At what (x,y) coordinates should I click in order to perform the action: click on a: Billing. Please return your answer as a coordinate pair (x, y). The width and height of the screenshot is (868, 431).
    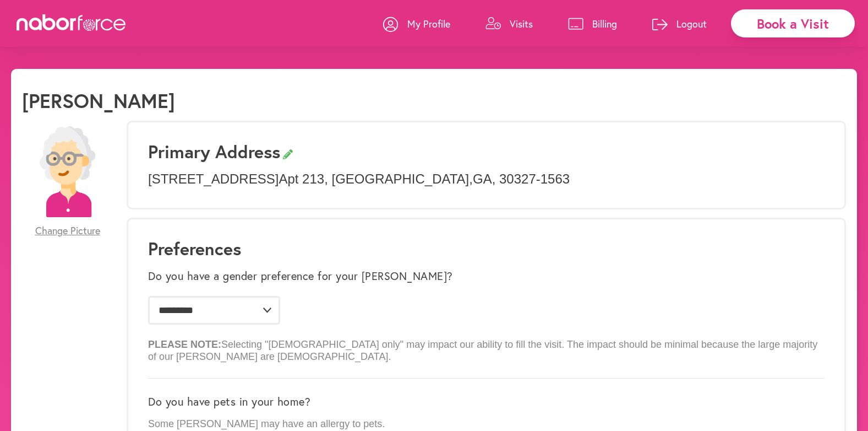
    Looking at the image, I should click on (592, 24).